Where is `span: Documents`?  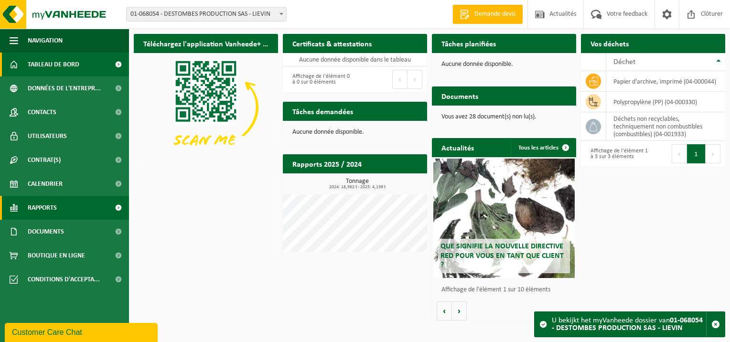
span: Documents is located at coordinates (46, 232).